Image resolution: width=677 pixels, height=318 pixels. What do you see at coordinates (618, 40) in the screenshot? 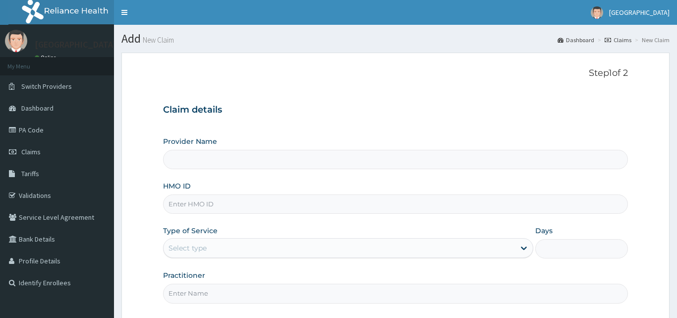
I see `a: Claims` at bounding box center [618, 40].